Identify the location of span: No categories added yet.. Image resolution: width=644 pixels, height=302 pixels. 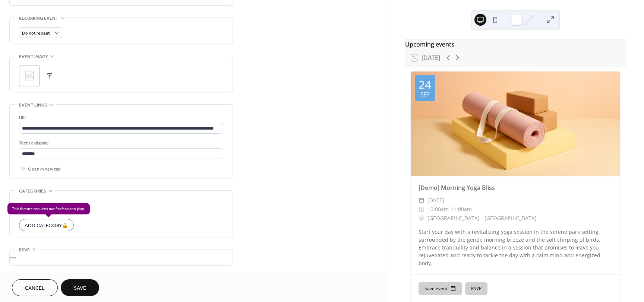
(44, 205).